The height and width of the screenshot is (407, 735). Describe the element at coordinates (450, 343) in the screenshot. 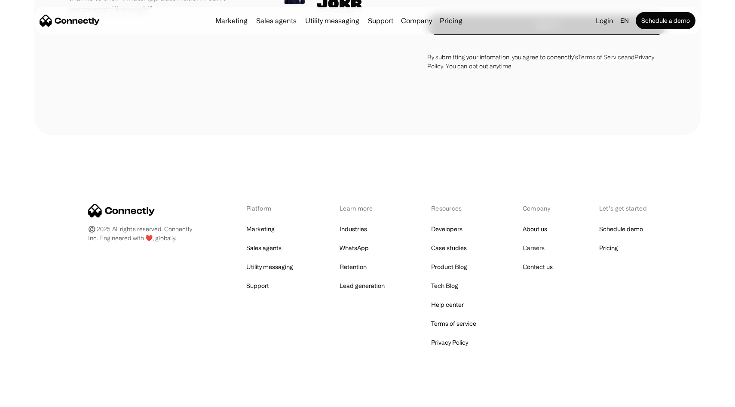

I see `a: Privacy Policy` at that location.